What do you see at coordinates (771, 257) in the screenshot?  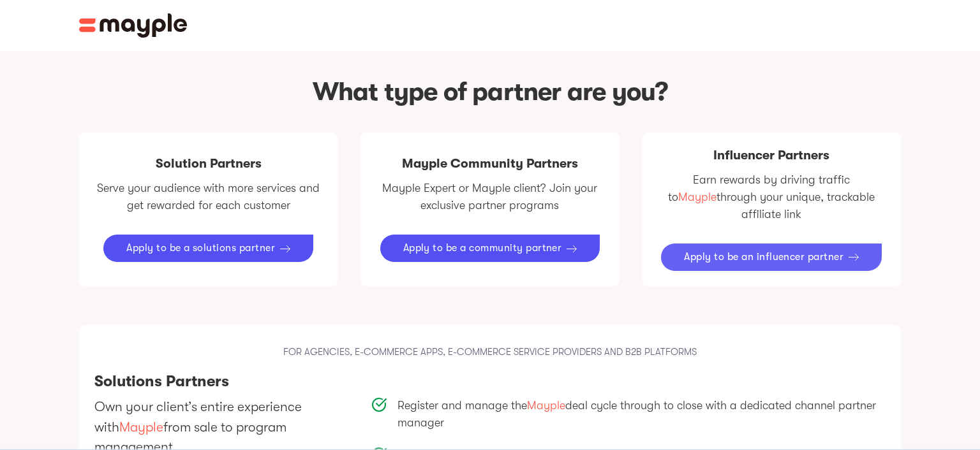 I see `a: Apply to be an influencer partner` at bounding box center [771, 257].